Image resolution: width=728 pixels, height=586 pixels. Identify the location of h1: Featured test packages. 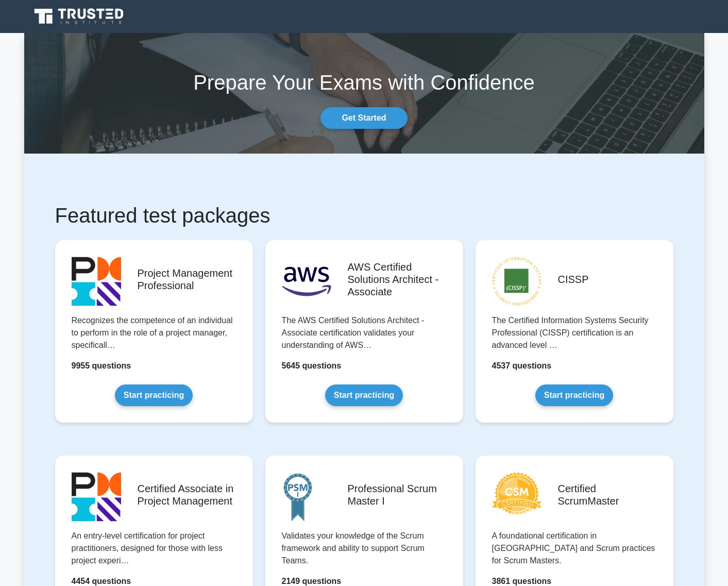
(364, 215).